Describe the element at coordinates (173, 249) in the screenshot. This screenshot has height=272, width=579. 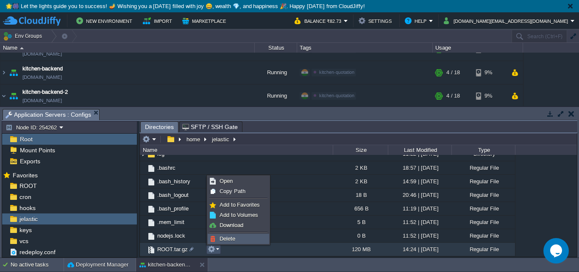
I see `span: ROOT.tar.gz` at that location.